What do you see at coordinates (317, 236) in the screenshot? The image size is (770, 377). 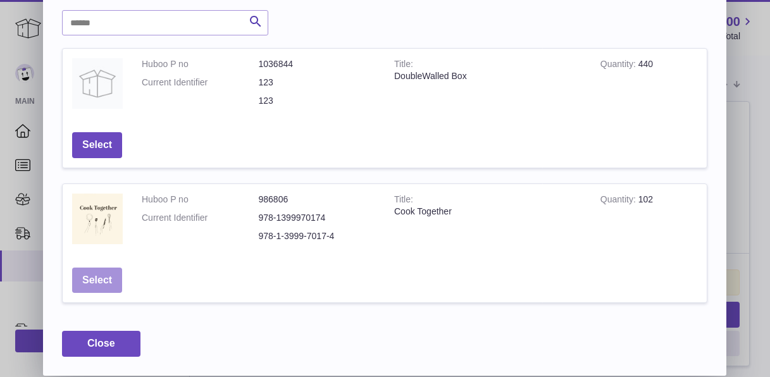 I see `dd: 978-1-3999-7017-4` at bounding box center [317, 236].